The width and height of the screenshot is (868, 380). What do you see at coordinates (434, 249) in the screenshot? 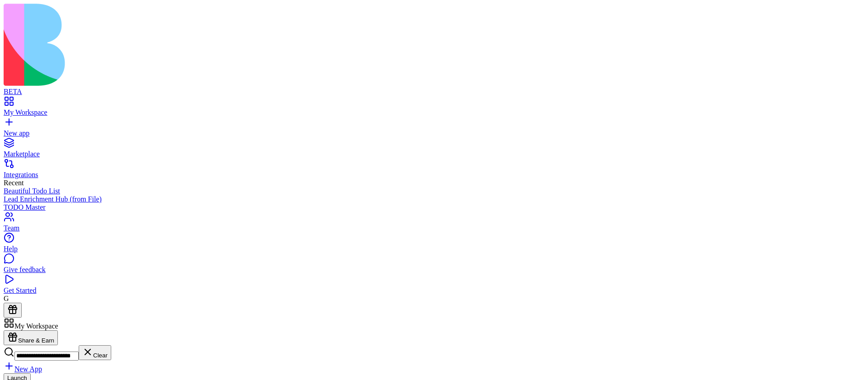
I see `div: Help` at bounding box center [434, 249].